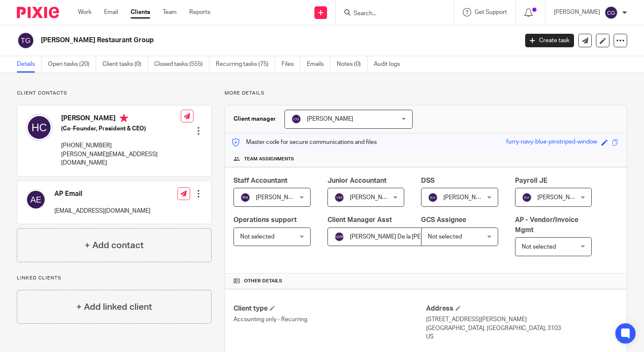 The width and height of the screenshot is (644, 352). Describe the element at coordinates (330, 308) in the screenshot. I see `h4: Client type` at that location.